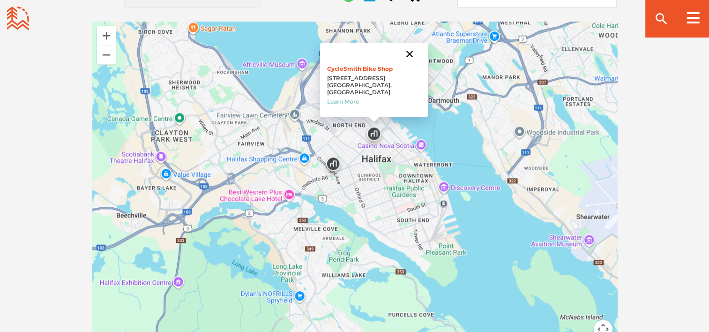 The width and height of the screenshot is (709, 332). What do you see at coordinates (410, 54) in the screenshot?
I see `button: Close` at bounding box center [410, 54].